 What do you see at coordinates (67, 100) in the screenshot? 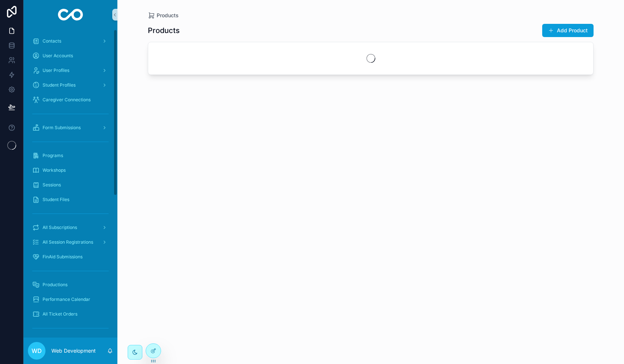
I see `span: Caregiver Connections` at bounding box center [67, 100].